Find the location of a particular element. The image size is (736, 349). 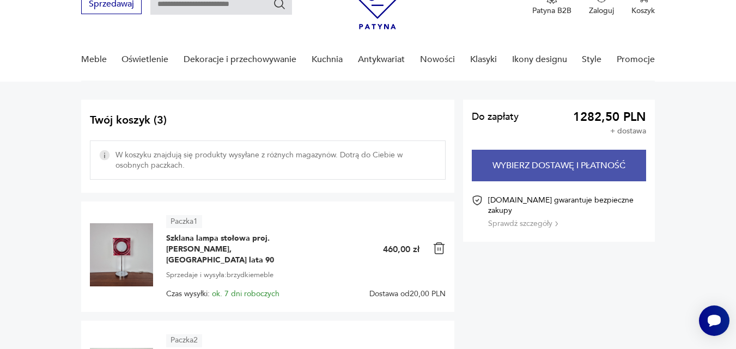

a: Style is located at coordinates (592, 59).